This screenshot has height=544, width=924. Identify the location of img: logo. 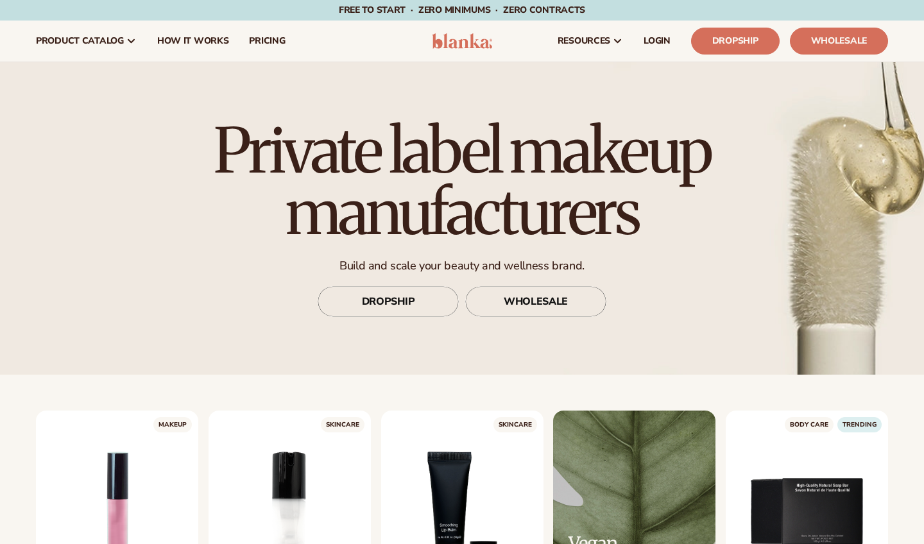
(462, 41).